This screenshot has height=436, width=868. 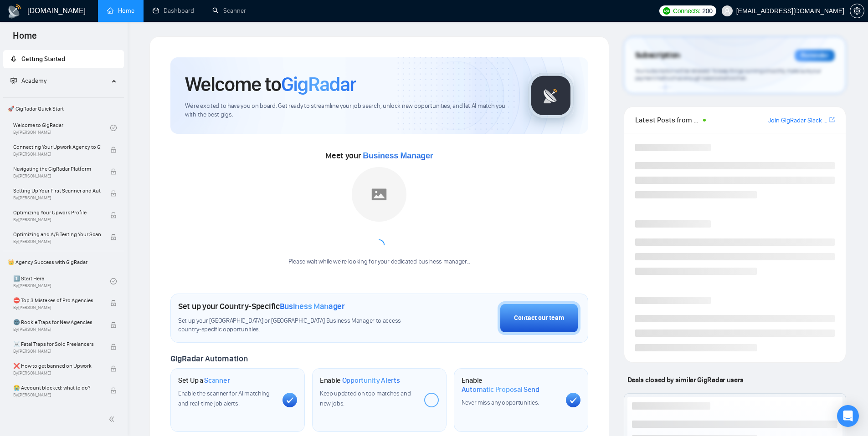 I want to click on span: export, so click(x=832, y=120).